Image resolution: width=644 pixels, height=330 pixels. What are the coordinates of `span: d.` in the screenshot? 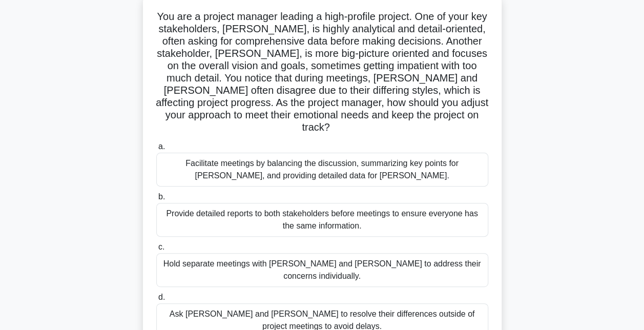 It's located at (161, 297).